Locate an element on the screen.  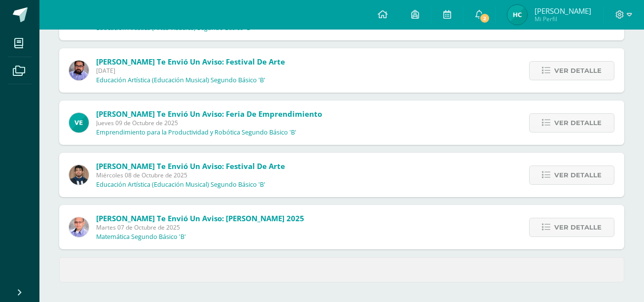
img: aeabfbe216d4830361551c5f8df01f91.png is located at coordinates (79, 123).